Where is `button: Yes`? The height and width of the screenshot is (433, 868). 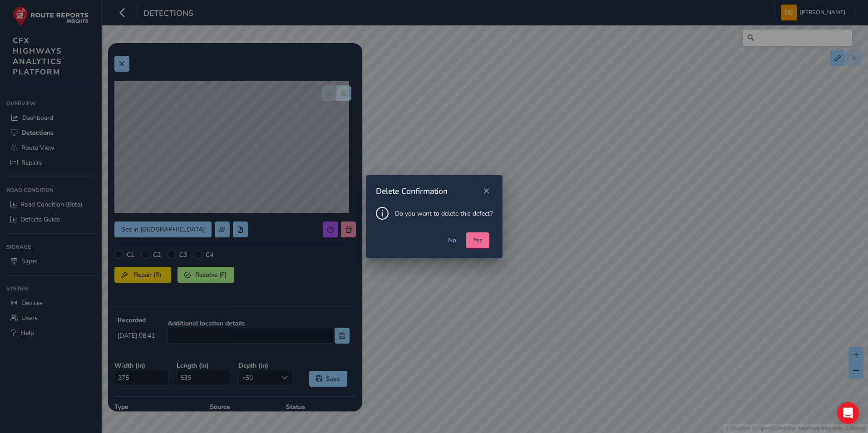
button: Yes is located at coordinates (478, 240).